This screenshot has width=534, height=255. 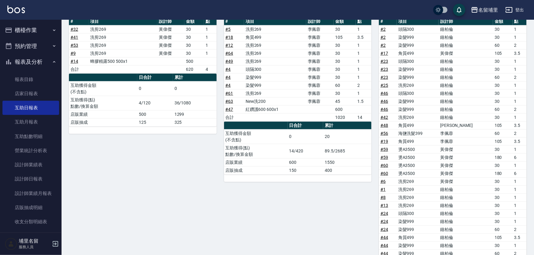 I want to click on a: 店販抽成明細, so click(x=31, y=208).